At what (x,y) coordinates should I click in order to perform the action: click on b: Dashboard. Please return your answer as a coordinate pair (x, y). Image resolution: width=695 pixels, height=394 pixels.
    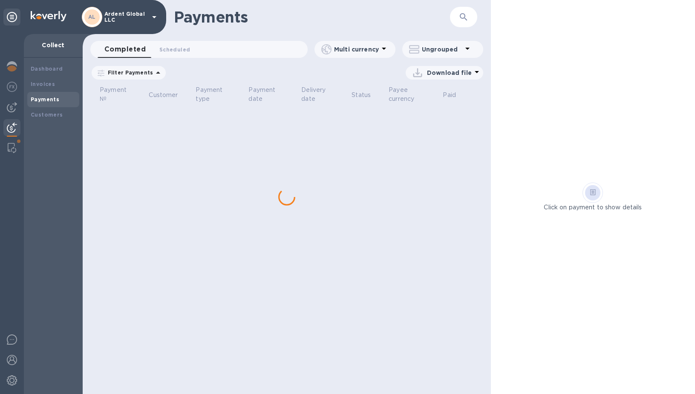
    Looking at the image, I should click on (47, 69).